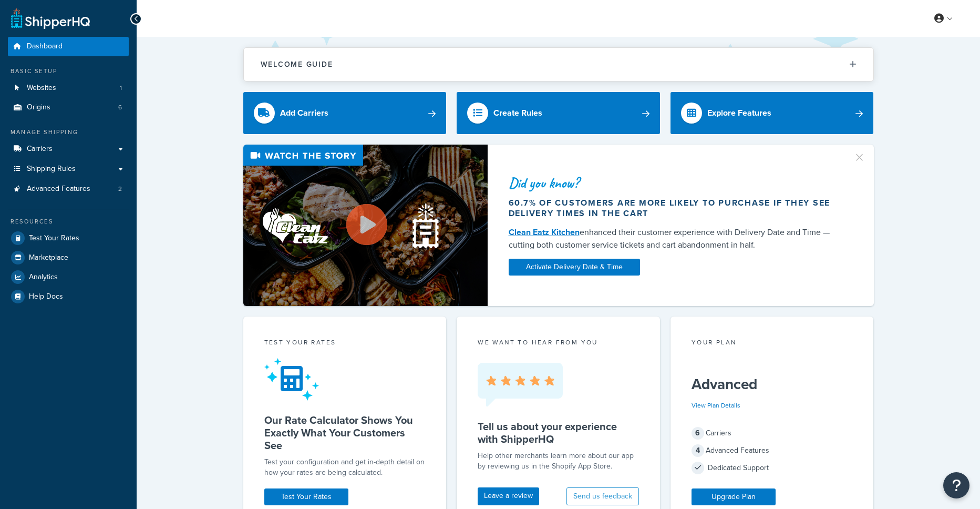 The image size is (980, 509). What do you see at coordinates (544, 232) in the screenshot?
I see `a: Clean Eatz Kitchen` at bounding box center [544, 232].